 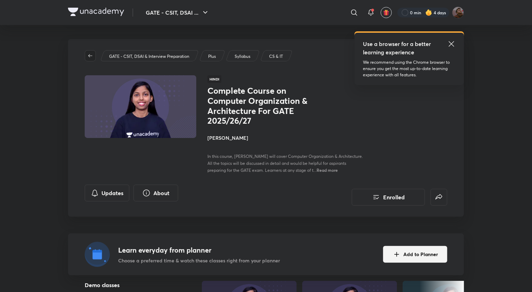 I want to click on img: Company Logo, so click(x=96, y=12).